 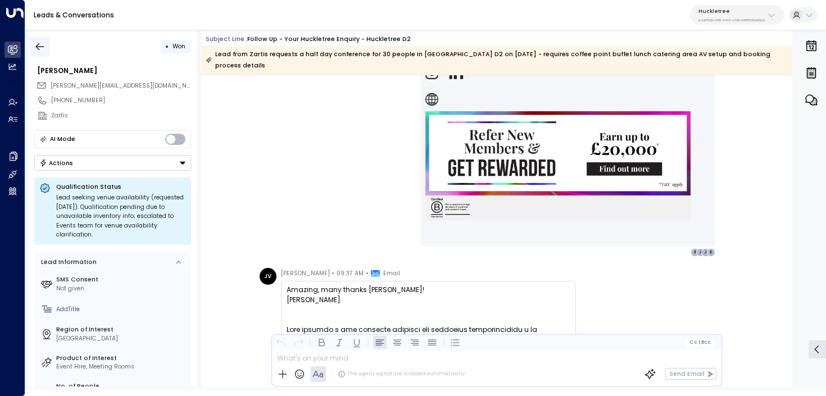 What do you see at coordinates (700, 342) in the screenshot?
I see `button: Cc|Bcc` at bounding box center [700, 342].